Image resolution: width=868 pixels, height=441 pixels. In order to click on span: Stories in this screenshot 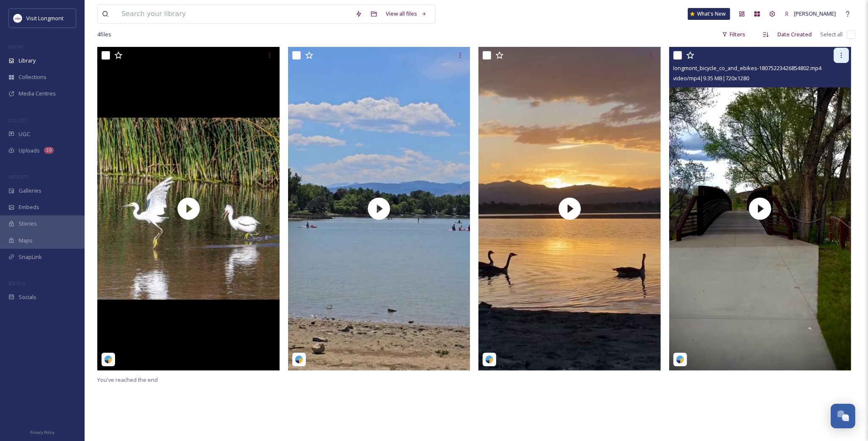, I will do `click(28, 223)`.